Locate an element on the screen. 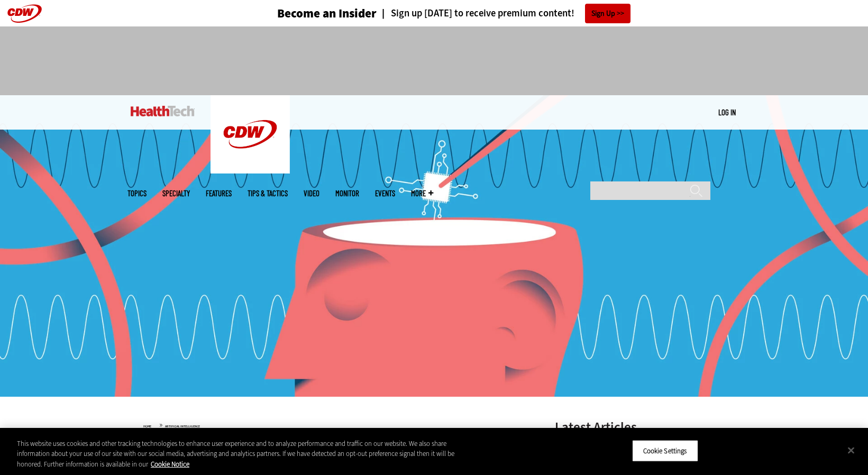  a: Become an Insider is located at coordinates (307, 13).